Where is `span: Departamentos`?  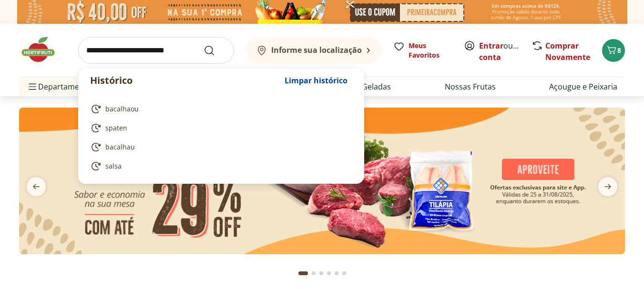 span: Departamentos is located at coordinates (61, 87).